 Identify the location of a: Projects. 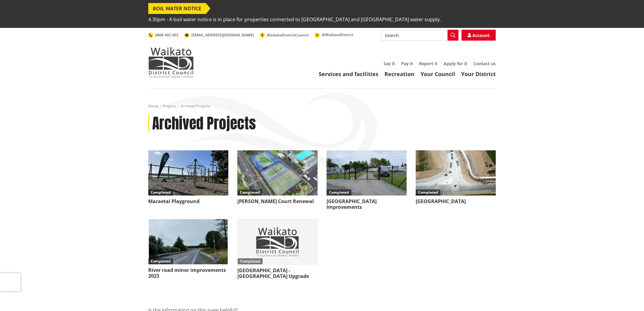
(169, 106).